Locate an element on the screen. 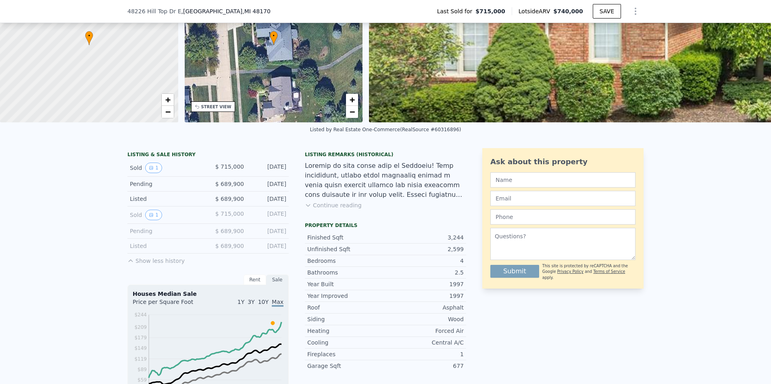 Image resolution: width=771 pixels, height=384 pixels. div: LISTING & SALE HISTORY is located at coordinates (208, 156).